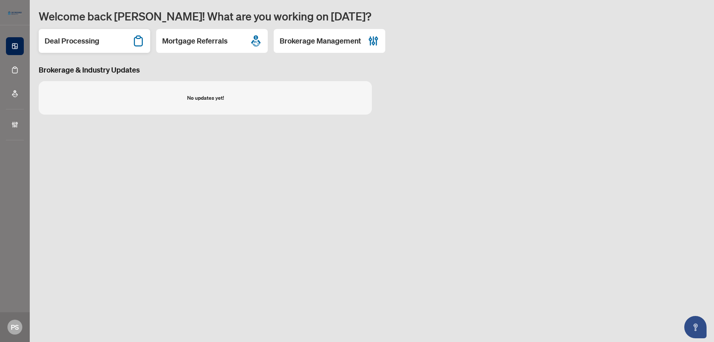 This screenshot has height=342, width=714. I want to click on button: Open asap, so click(696, 327).